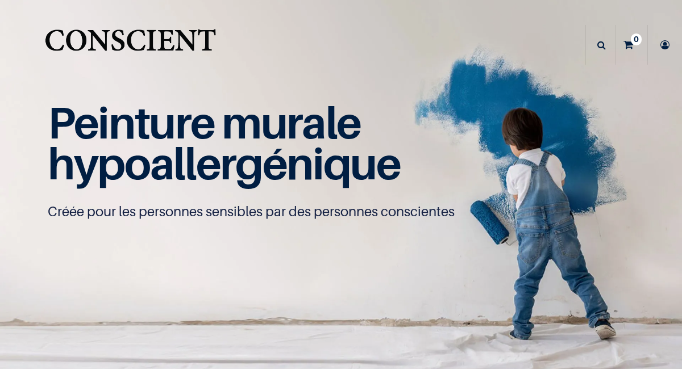 This screenshot has width=682, height=374. Describe the element at coordinates (130, 45) in the screenshot. I see `img: Conscient` at that location.